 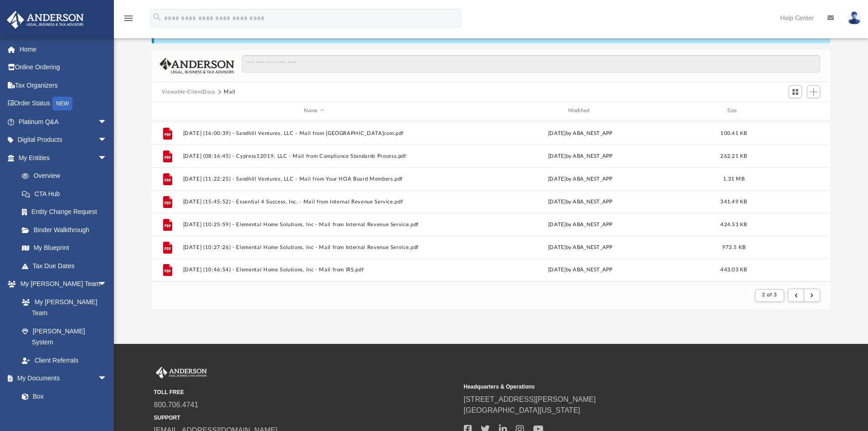 I want to click on a: Tax Organizers, so click(x=63, y=85).